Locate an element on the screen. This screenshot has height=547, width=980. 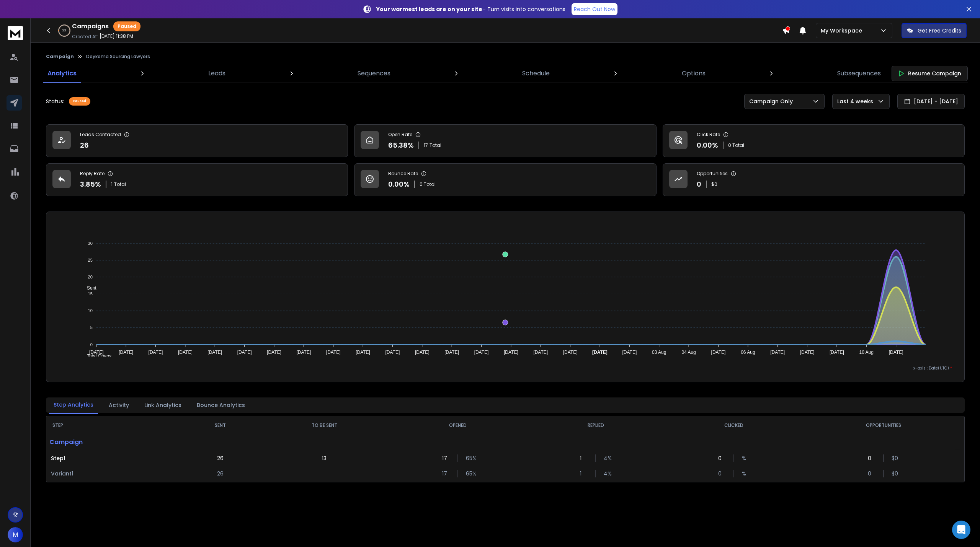
a: Leads is located at coordinates (217, 73).